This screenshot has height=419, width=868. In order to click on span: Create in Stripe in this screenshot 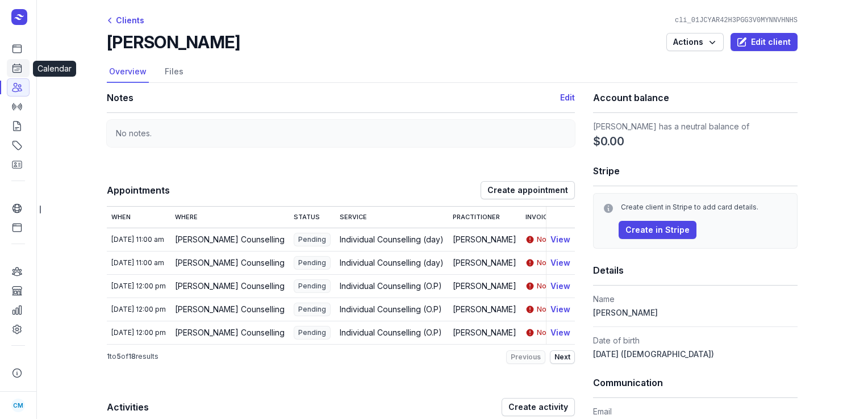, I will do `click(657, 230)`.